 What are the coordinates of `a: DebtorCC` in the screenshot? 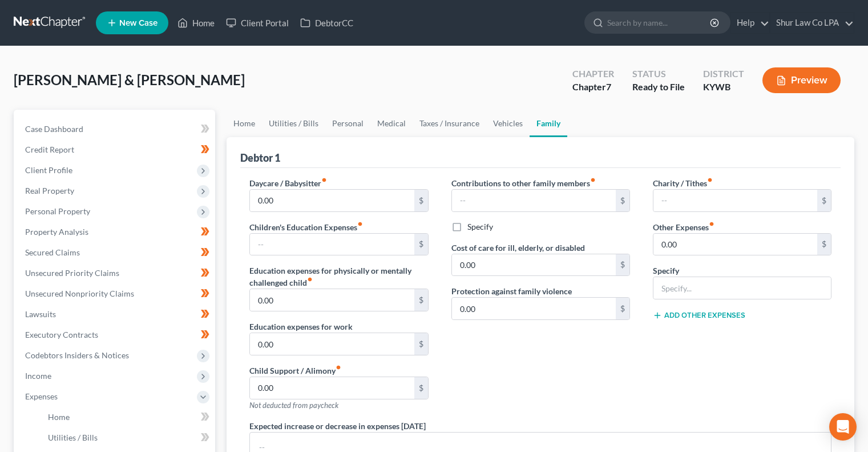 It's located at (327, 23).